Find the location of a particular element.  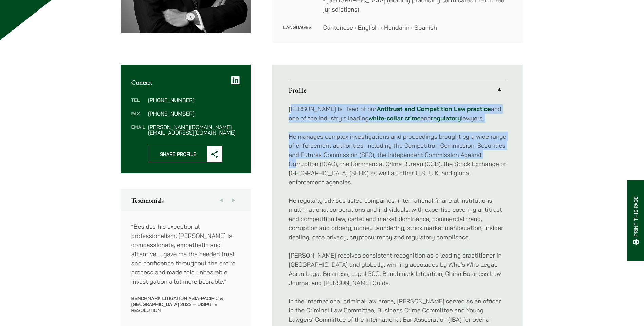

dt: Email is located at coordinates (138, 130).